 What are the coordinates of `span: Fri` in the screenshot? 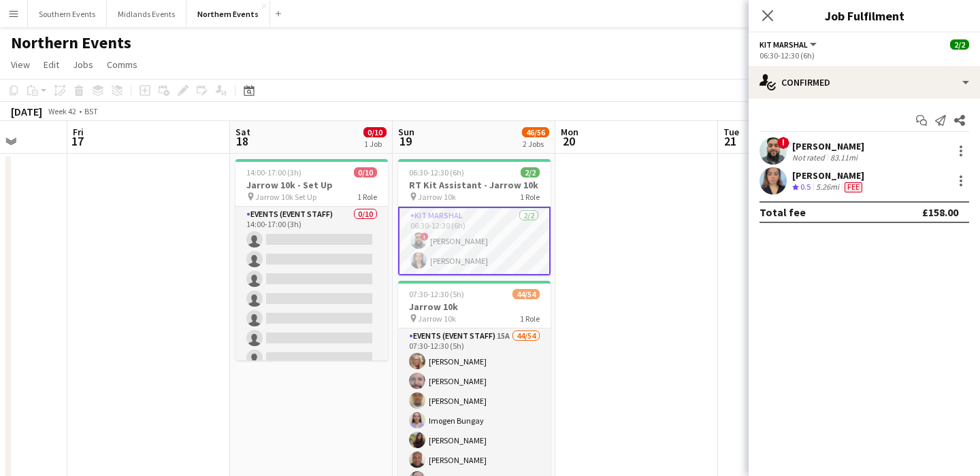 It's located at (78, 132).